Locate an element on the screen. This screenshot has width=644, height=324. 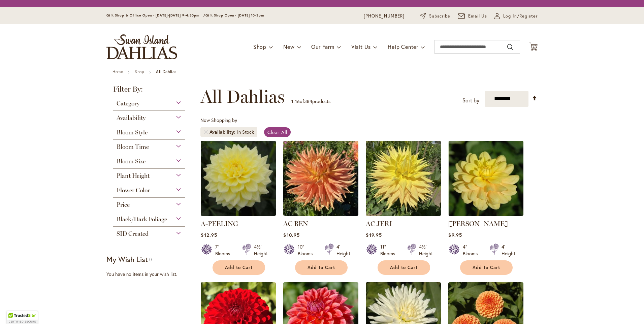
a: A-PEELING is located at coordinates (219, 224).